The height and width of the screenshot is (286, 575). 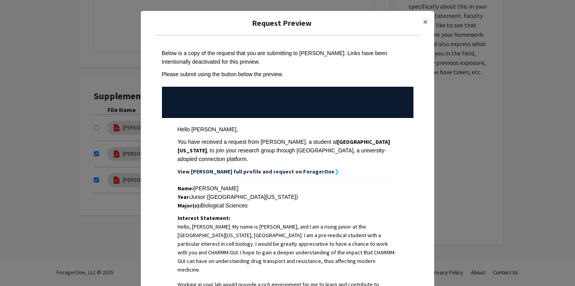 What do you see at coordinates (425, 22) in the screenshot?
I see `button: Close` at bounding box center [425, 22].